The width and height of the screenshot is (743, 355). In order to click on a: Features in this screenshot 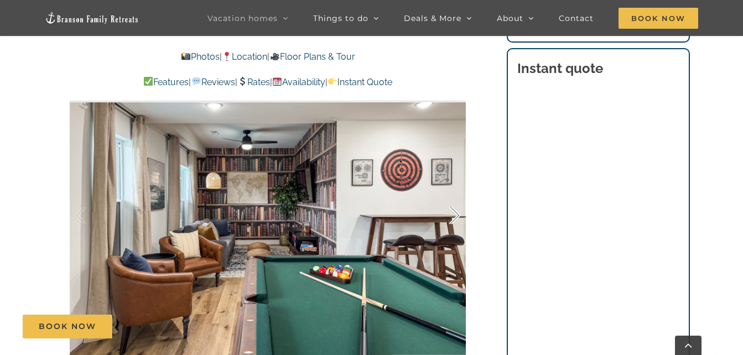, I will do `click(166, 82)`.